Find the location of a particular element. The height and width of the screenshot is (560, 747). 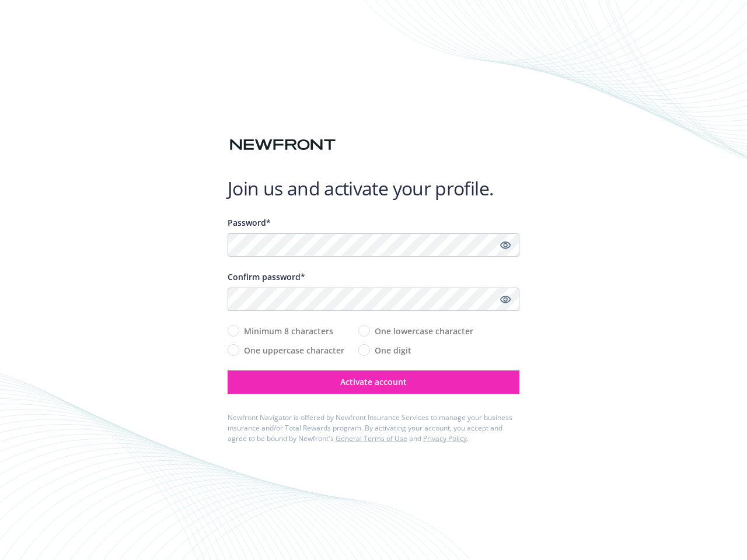

span: One digit is located at coordinates (393, 350).